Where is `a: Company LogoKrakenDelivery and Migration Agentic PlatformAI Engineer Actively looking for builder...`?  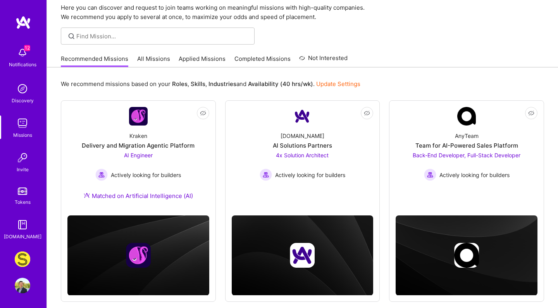
a: Company LogoKrakenDelivery and Migration Agentic PlatformAI Engineer Actively looking for builder... is located at coordinates (138, 158).